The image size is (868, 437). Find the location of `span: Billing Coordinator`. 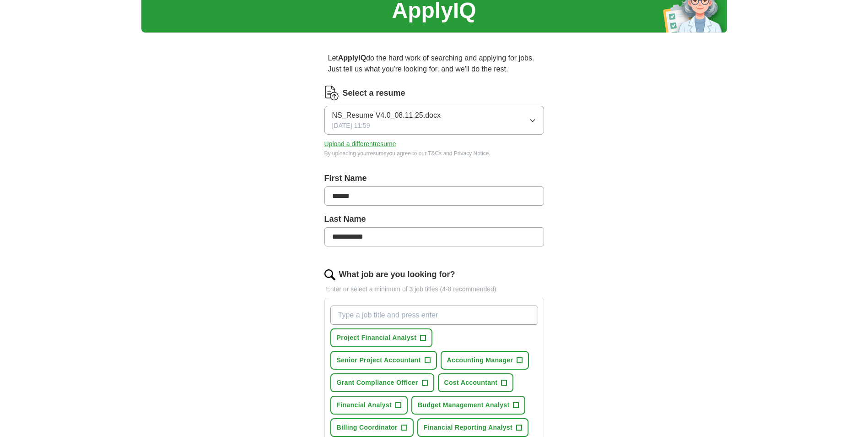

span: Billing Coordinator is located at coordinates (367, 428).